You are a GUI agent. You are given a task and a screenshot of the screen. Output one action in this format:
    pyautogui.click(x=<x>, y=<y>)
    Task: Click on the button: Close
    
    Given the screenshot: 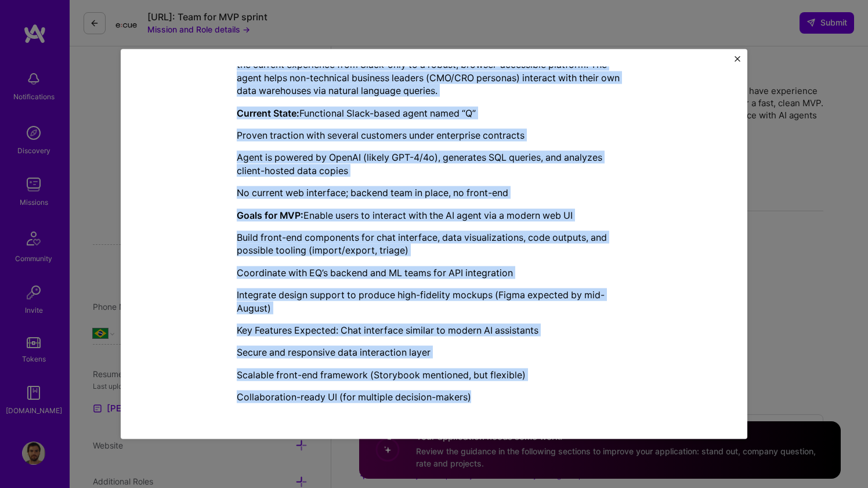 What is the action you would take?
    pyautogui.click(x=737, y=61)
    